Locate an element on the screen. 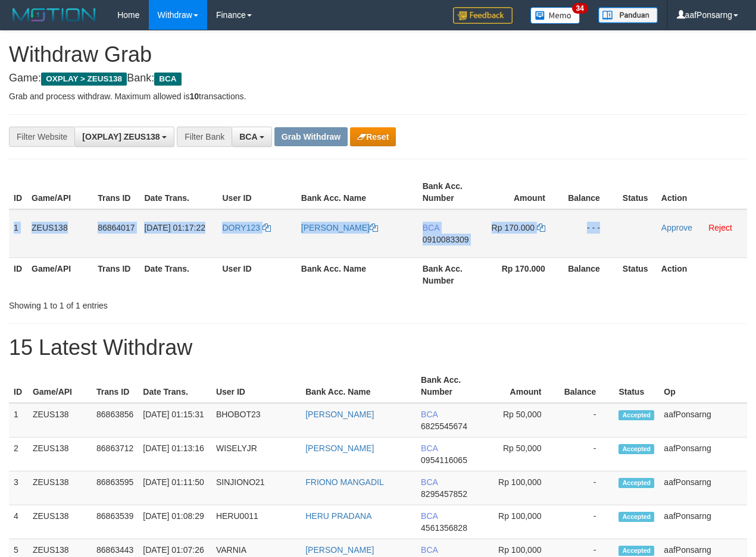 Image resolution: width=756 pixels, height=557 pixels. img: panduan.png is located at coordinates (628, 15).